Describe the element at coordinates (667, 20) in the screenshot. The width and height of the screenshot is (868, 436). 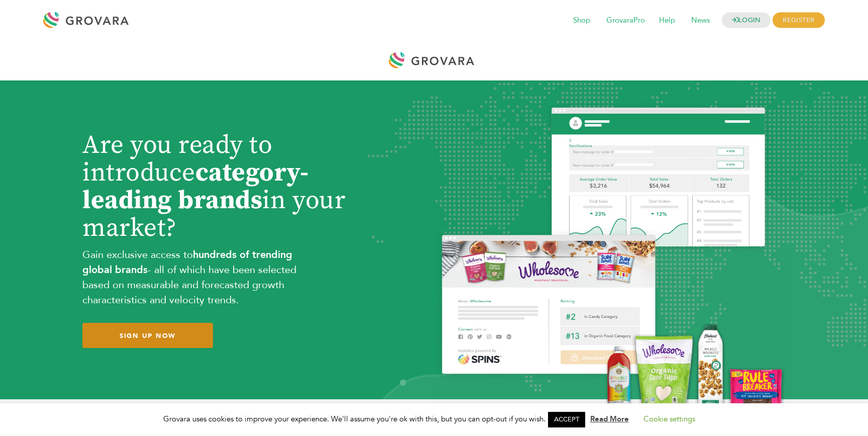
I see `a: Help` at that location.